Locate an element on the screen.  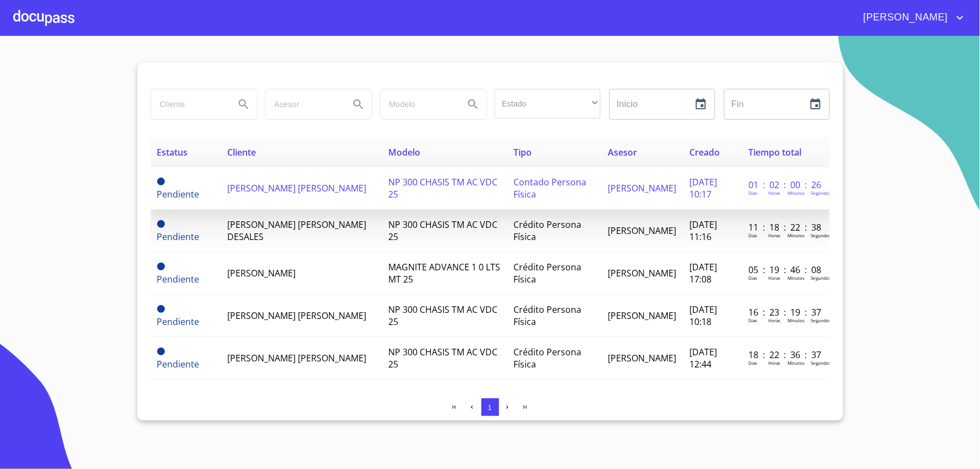
span: Modelo is located at coordinates (404, 152).